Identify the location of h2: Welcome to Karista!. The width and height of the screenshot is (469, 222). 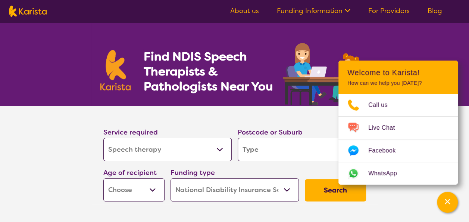
(398, 72).